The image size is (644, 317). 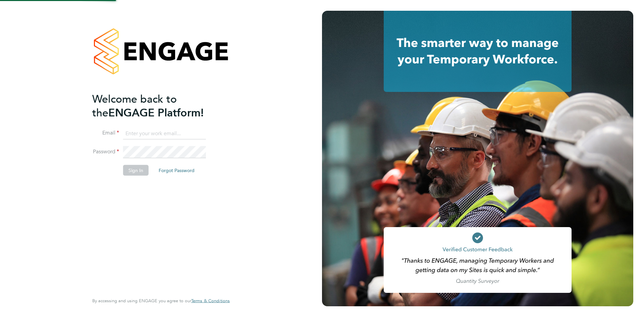 What do you see at coordinates (136, 170) in the screenshot?
I see `button: Sign In` at bounding box center [136, 170].